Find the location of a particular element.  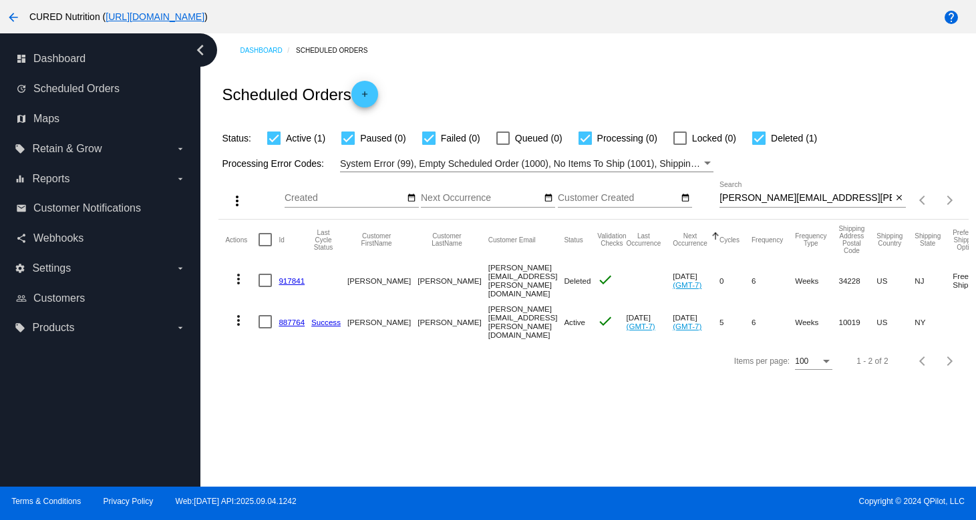

mat-header-cell: Actions is located at coordinates (242, 240).